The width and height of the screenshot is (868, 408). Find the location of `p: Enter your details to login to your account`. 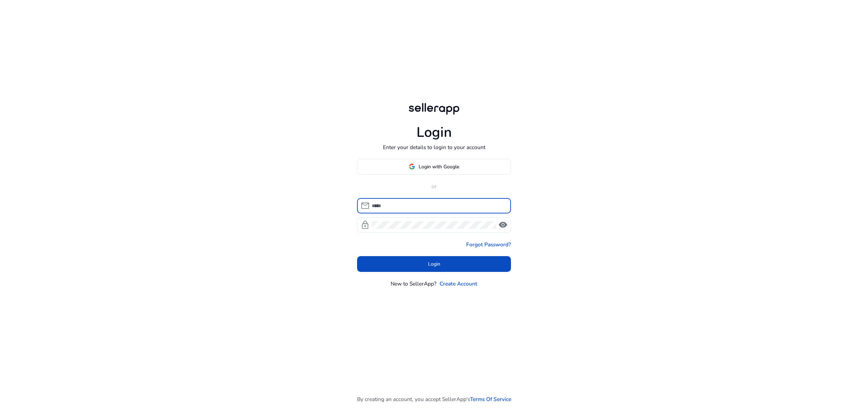

p: Enter your details to login to your account is located at coordinates (434, 147).